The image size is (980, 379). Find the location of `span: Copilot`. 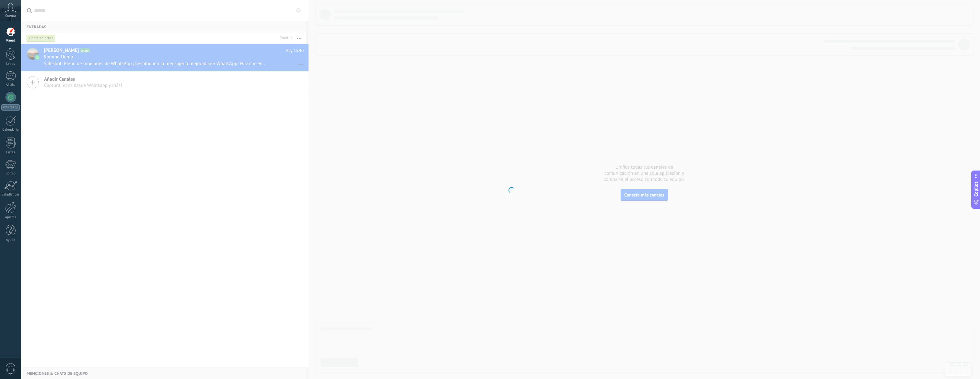

span: Copilot is located at coordinates (976, 189).